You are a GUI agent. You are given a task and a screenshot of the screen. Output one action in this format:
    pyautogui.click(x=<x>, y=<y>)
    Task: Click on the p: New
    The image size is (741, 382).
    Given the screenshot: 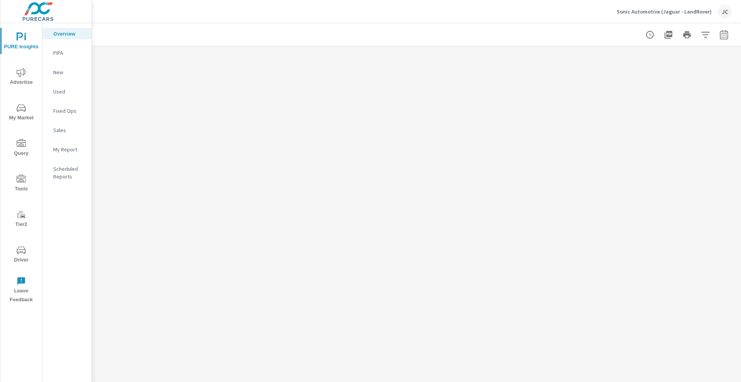 What is the action you would take?
    pyautogui.click(x=69, y=72)
    